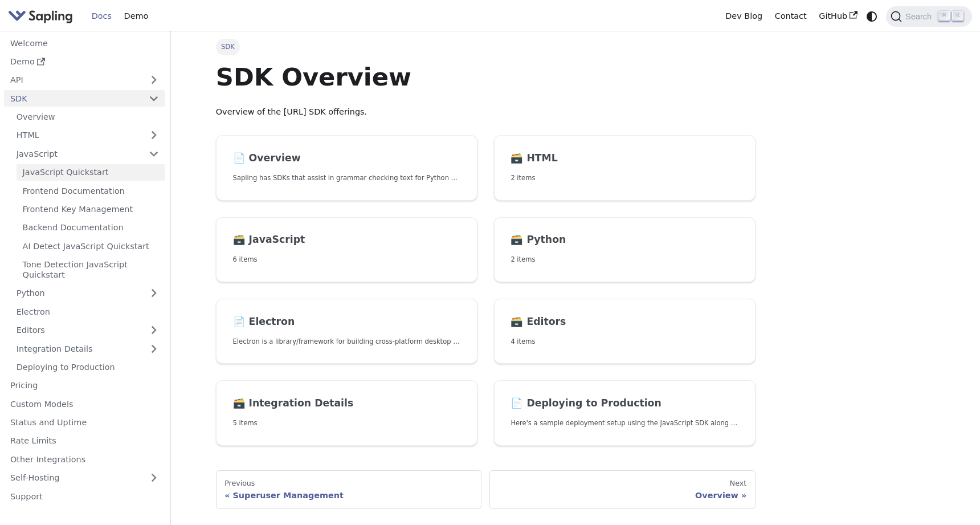 This screenshot has width=980, height=525. What do you see at coordinates (929, 16) in the screenshot?
I see `button: Search (Command+K)` at bounding box center [929, 16].